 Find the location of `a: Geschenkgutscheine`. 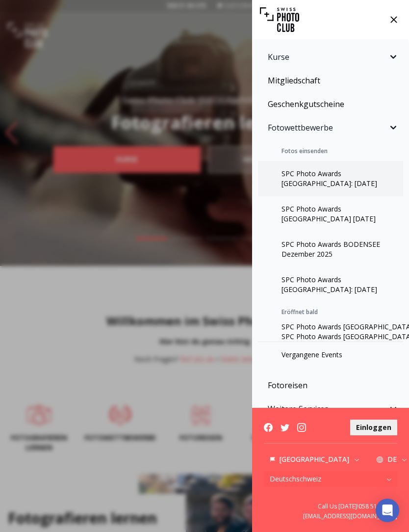

a: Geschenkgutscheine is located at coordinates (330, 104).